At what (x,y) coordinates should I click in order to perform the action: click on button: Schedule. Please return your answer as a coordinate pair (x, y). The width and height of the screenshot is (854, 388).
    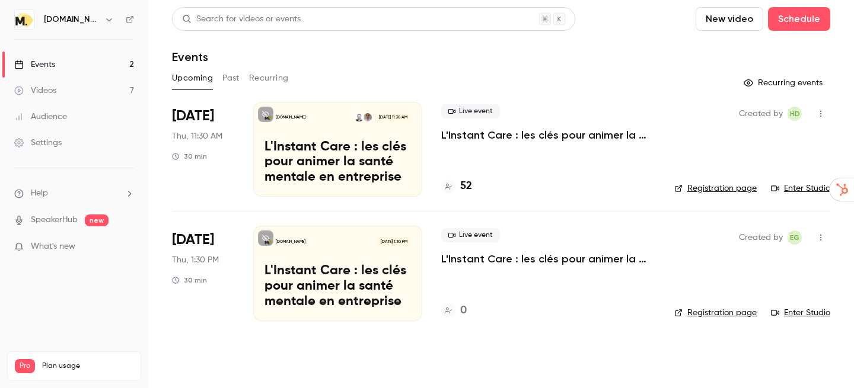
    Looking at the image, I should click on (799, 19).